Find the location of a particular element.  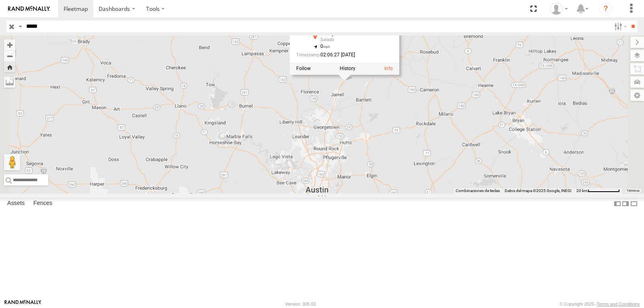

div: Miguel Cantu is located at coordinates (559, 9).